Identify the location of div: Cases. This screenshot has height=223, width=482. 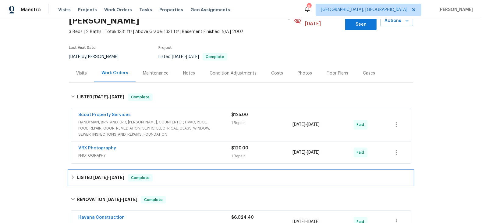
(369, 73).